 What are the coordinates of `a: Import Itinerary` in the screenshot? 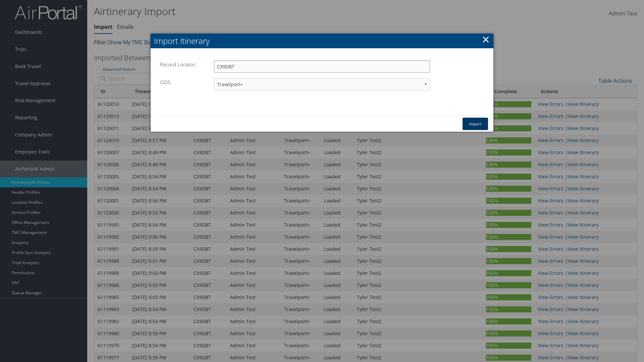 It's located at (592, 102).